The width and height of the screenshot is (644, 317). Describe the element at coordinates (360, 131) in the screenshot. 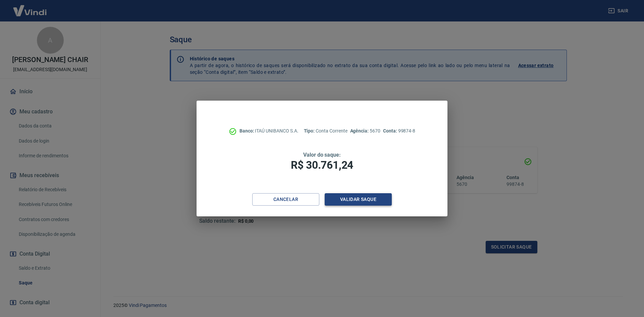

I see `span: Agência:` at that location.